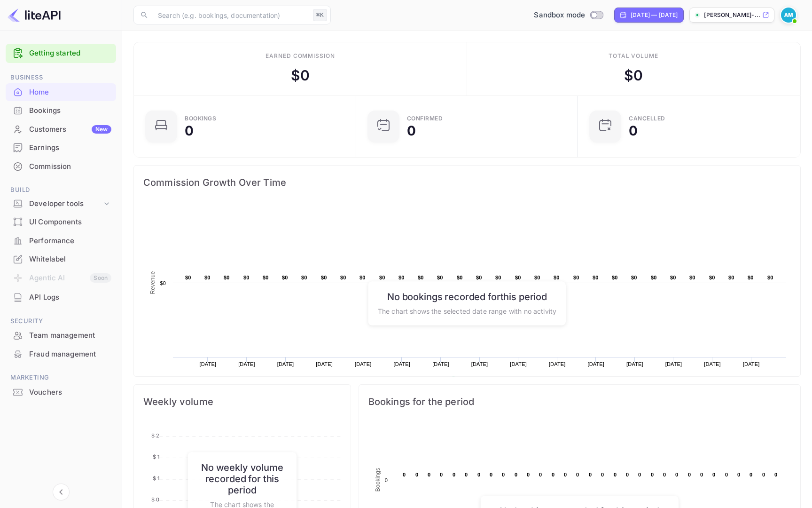 The image size is (812, 508). What do you see at coordinates (61, 92) in the screenshot?
I see `a: Home` at bounding box center [61, 92].